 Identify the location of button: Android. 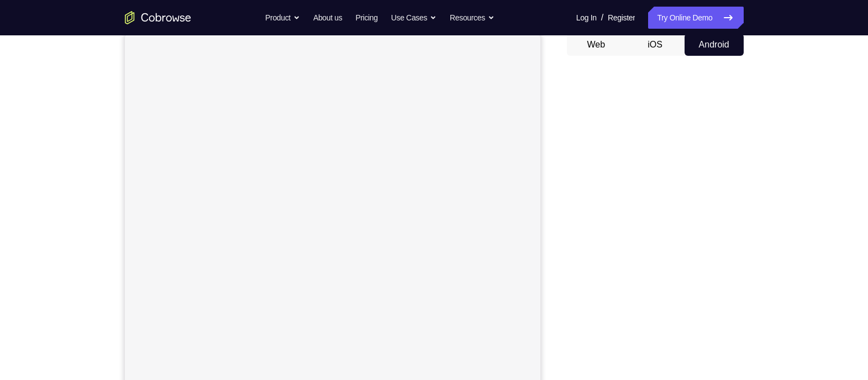
(714, 45).